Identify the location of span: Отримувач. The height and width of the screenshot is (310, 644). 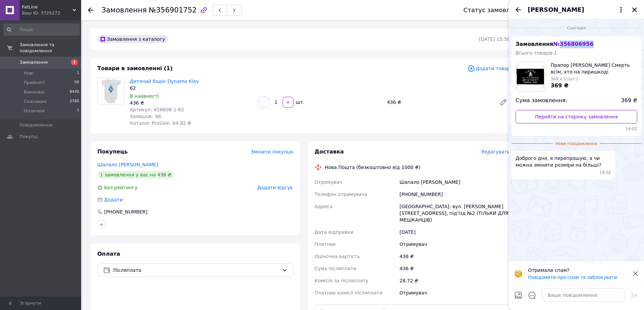
(328, 183).